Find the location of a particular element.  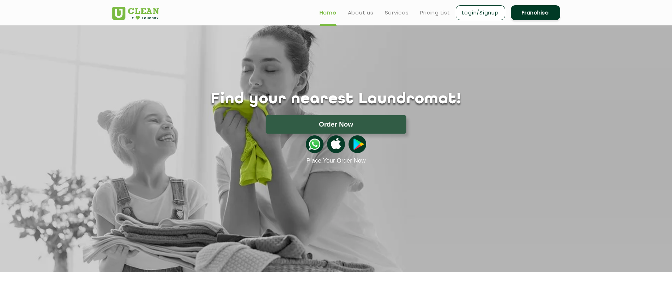

h1: Find your nearest Laundromat! is located at coordinates (336, 99).